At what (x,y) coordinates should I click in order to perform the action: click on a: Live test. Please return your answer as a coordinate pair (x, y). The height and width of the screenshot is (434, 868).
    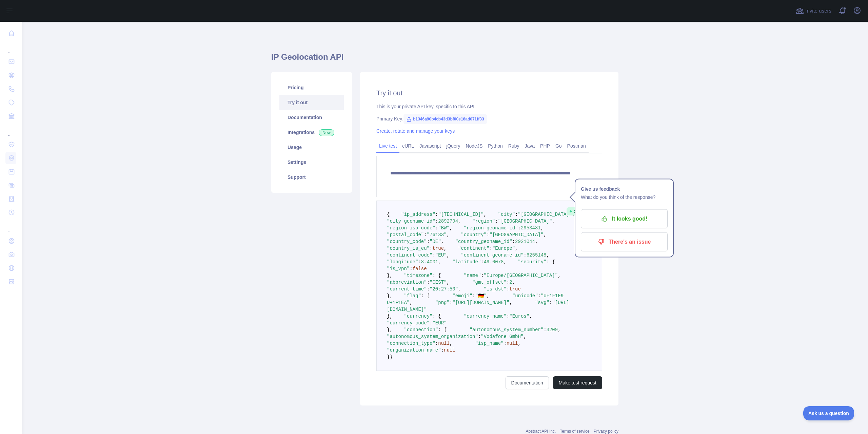
    Looking at the image, I should click on (388, 146).